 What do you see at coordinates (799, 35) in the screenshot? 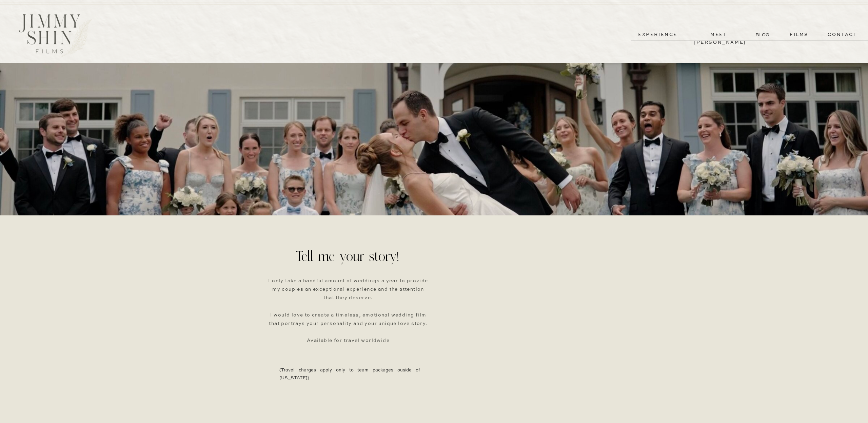
I see `p: films` at bounding box center [799, 35].